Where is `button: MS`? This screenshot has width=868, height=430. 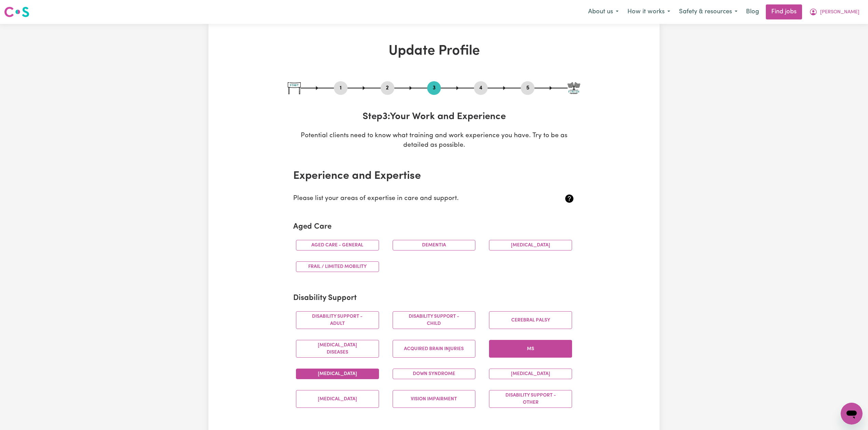 button: MS is located at coordinates (530, 349).